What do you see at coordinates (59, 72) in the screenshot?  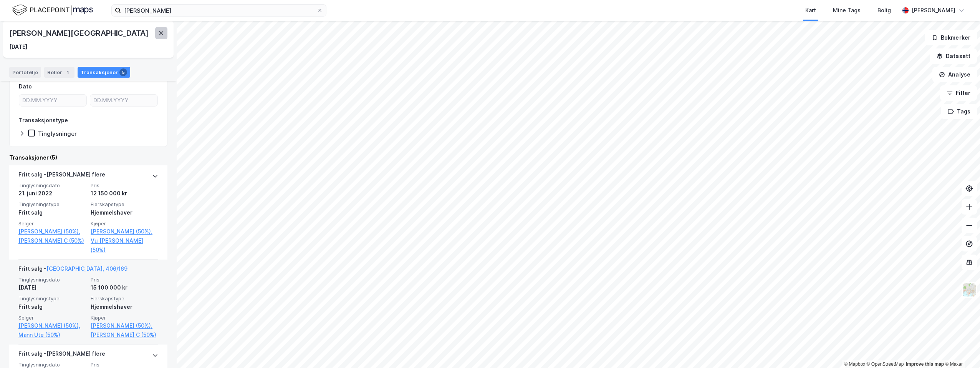 I see `div: Roller` at bounding box center [59, 72].